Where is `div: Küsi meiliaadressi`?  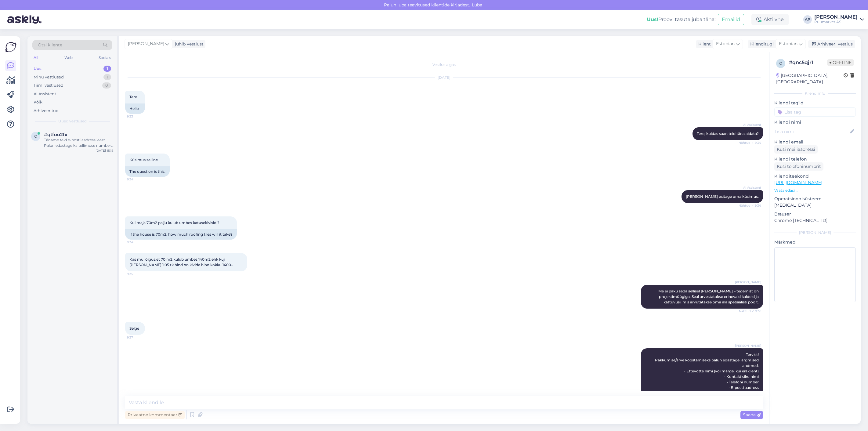
div: Küsi meiliaadressi is located at coordinates (796, 149).